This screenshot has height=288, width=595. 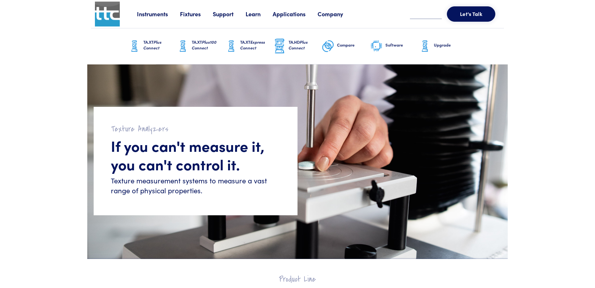 I want to click on h6: Software, so click(x=402, y=45).